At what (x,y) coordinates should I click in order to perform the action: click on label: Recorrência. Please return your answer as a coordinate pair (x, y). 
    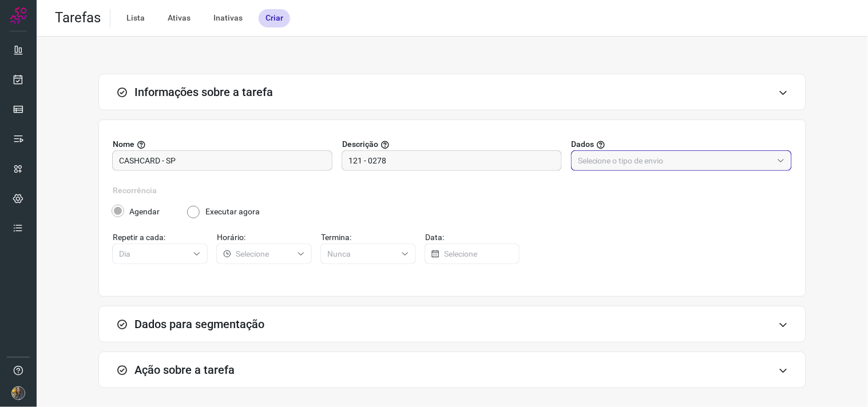
    Looking at the image, I should click on (453, 190).